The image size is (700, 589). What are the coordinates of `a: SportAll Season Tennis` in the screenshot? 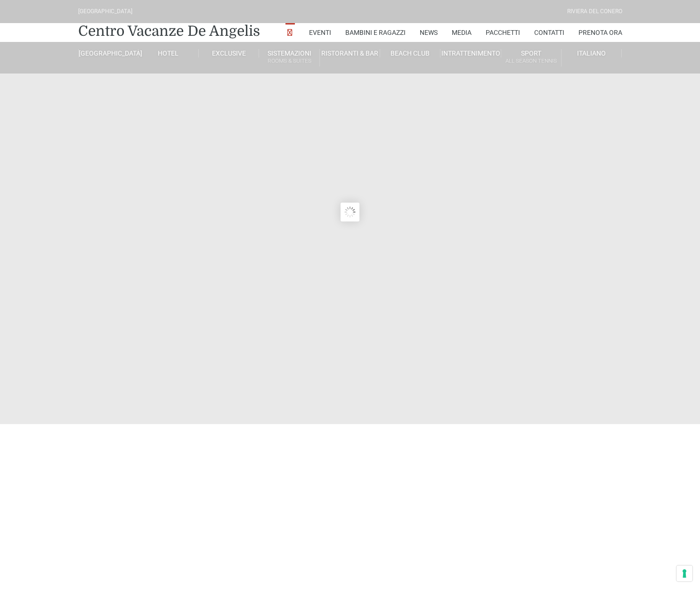 It's located at (531, 57).